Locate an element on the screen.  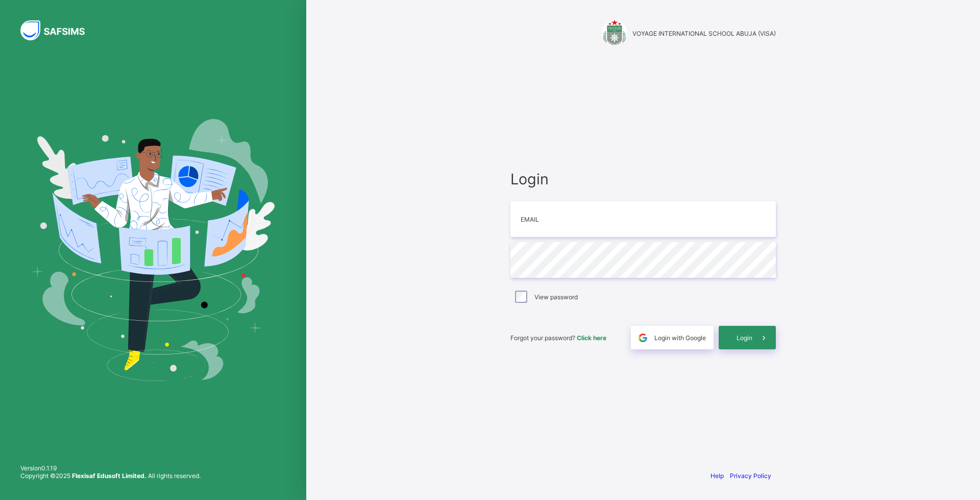
span: Click here is located at coordinates (591, 337).